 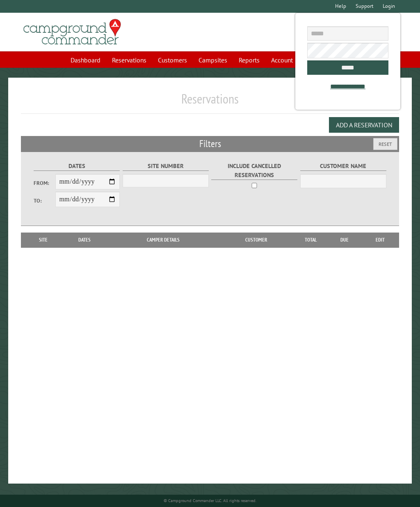 What do you see at coordinates (73, 32) in the screenshot?
I see `img: Campground Commander` at bounding box center [73, 32].